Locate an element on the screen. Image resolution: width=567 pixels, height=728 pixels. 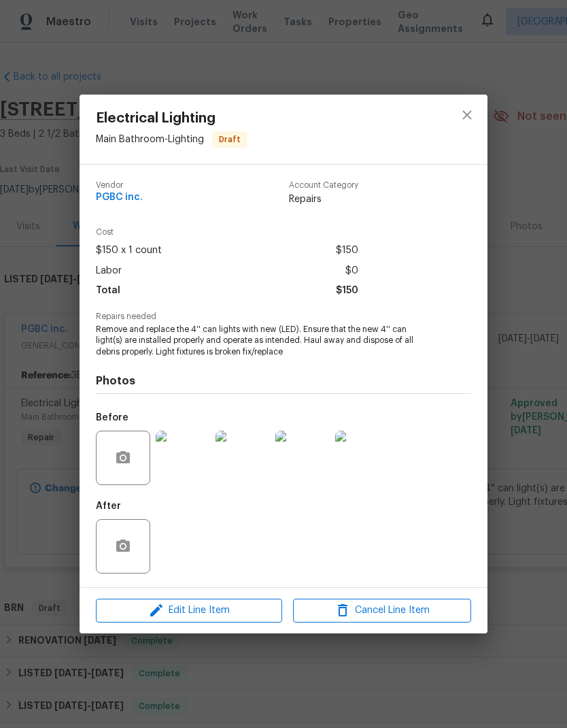
span: Edit Line Item is located at coordinates (189, 610).